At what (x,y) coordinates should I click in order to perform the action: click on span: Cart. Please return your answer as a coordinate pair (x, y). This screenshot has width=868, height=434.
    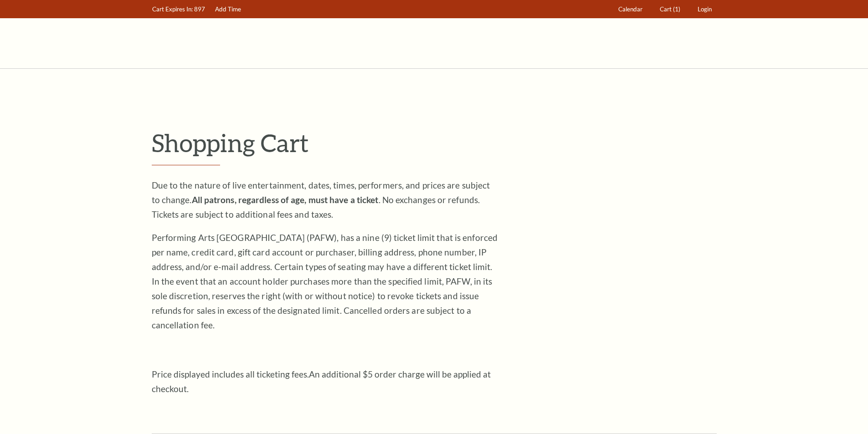
    Looking at the image, I should click on (666, 9).